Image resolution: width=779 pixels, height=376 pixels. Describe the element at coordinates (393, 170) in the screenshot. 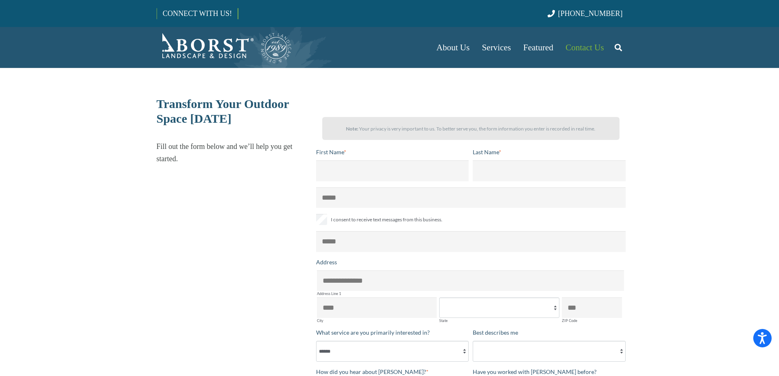

I see `input: First Name*` at that location.